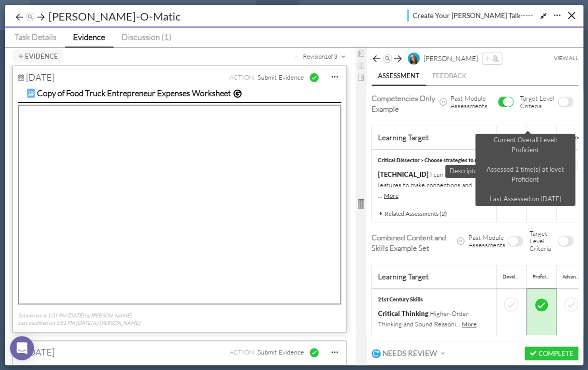 This screenshot has width=588, height=370. What do you see at coordinates (535, 15) in the screenshot?
I see `button: Expand/Shrink` at bounding box center [535, 15].